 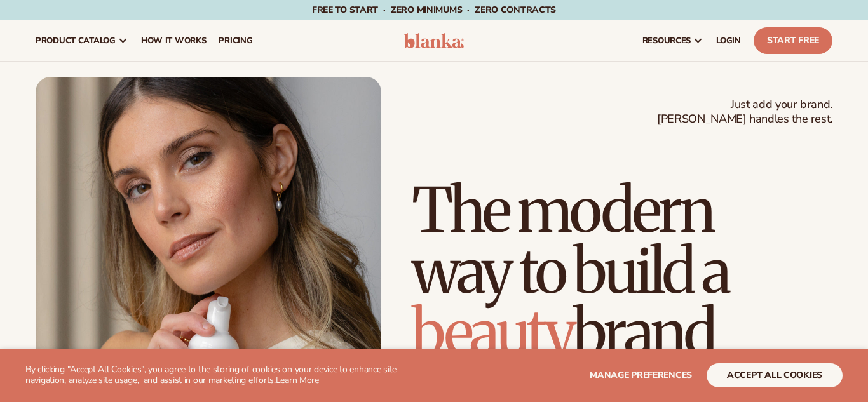 What do you see at coordinates (173, 41) in the screenshot?
I see `span: How It Works` at bounding box center [173, 41].